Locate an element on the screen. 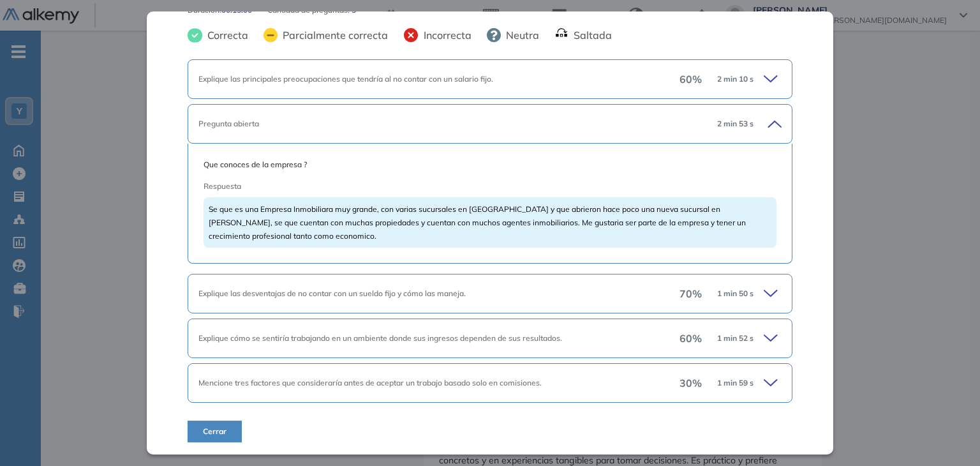 The image size is (980, 466). span: Saltada is located at coordinates (590, 35).